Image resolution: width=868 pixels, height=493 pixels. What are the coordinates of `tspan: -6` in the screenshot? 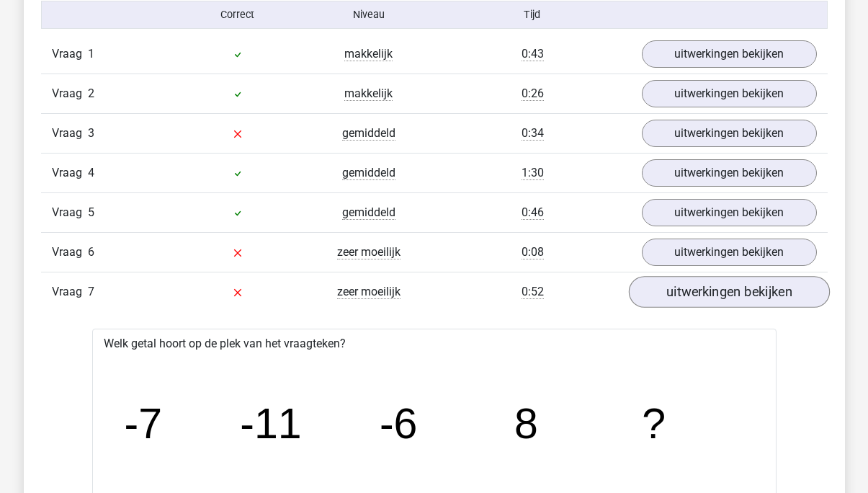 It's located at (398, 424).